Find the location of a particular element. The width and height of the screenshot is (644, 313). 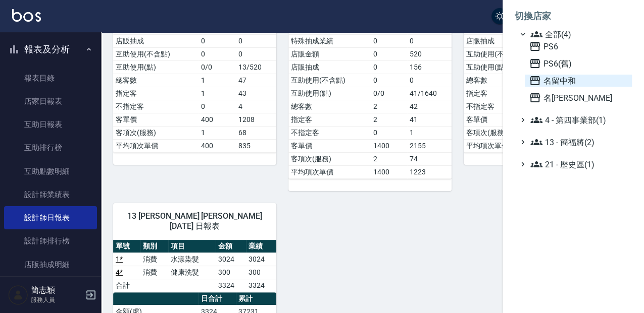

li: 切換店家 is located at coordinates (574, 16).